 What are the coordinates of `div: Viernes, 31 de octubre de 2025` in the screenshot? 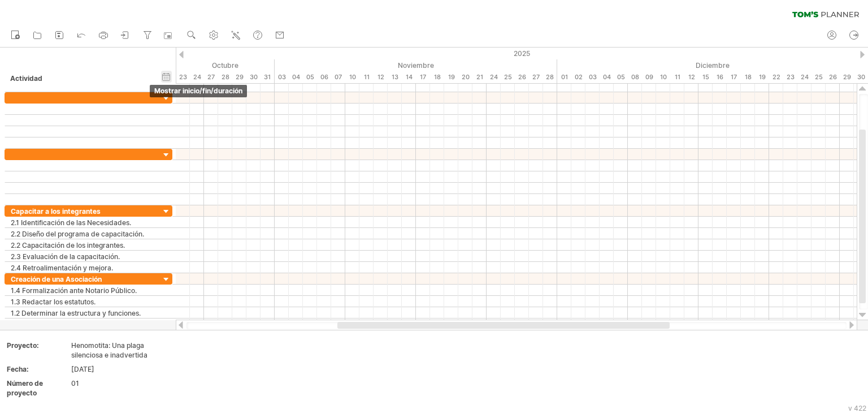 It's located at (267, 77).